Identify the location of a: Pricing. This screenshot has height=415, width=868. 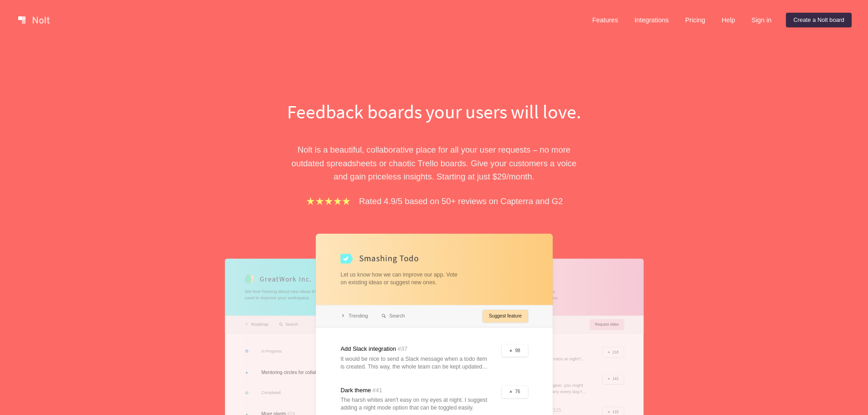
(695, 20).